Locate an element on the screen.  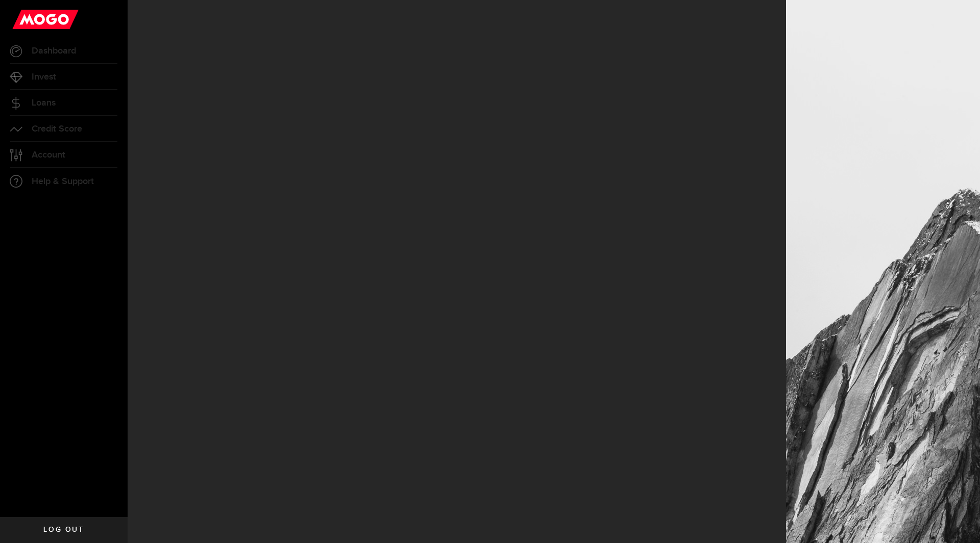
span: Account is located at coordinates (48, 155).